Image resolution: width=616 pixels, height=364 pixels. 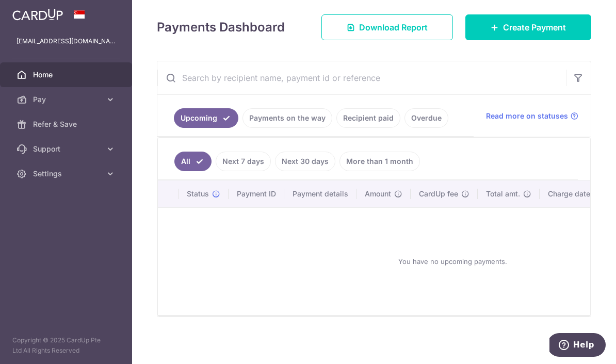 I want to click on span: Total amt., so click(x=503, y=194).